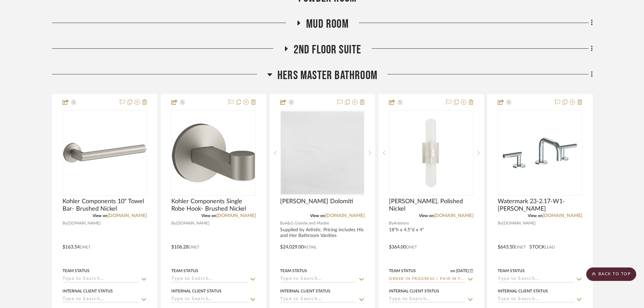  Describe the element at coordinates (540, 153) in the screenshot. I see `img: Watermark 23-2.17-W1-Satin Nickel` at that location.